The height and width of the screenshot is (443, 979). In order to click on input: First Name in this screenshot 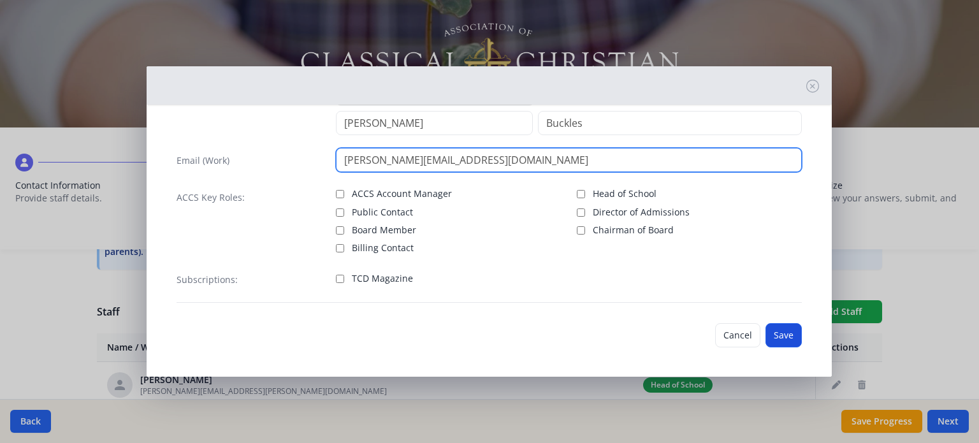, I will do `click(434, 123)`.